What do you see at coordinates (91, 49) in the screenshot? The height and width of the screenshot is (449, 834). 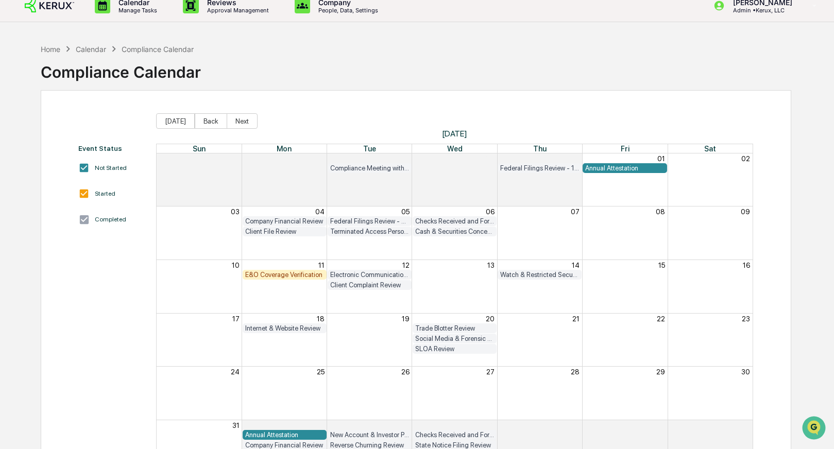 I see `div: Calendar` at bounding box center [91, 49].